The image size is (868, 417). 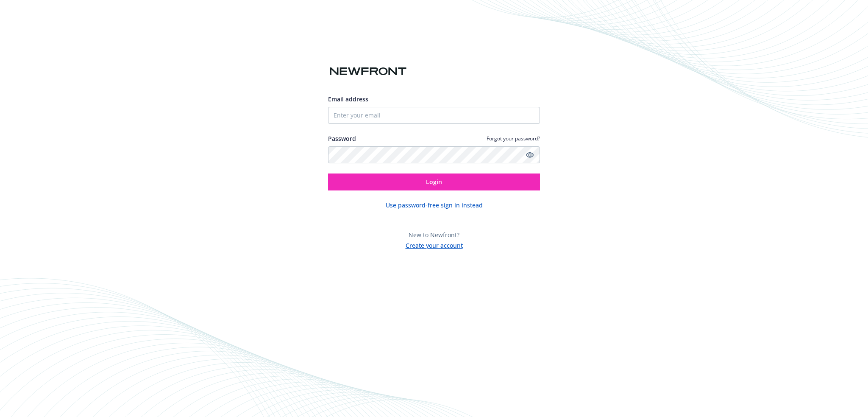 What do you see at coordinates (434, 205) in the screenshot?
I see `button: Use password-free sign in instead` at bounding box center [434, 205].